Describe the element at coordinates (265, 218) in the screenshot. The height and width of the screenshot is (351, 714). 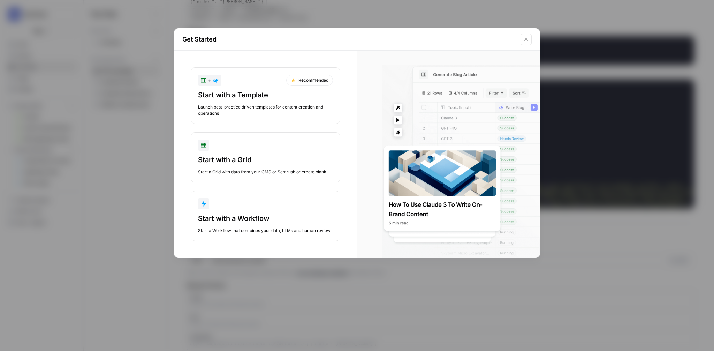
I see `div: Start with a Workflow` at that location.